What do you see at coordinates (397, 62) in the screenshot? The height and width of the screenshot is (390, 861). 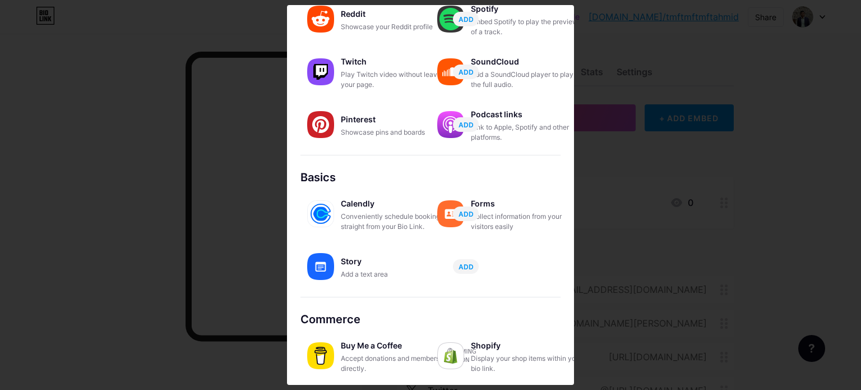 I see `div: Twitch` at bounding box center [397, 62].